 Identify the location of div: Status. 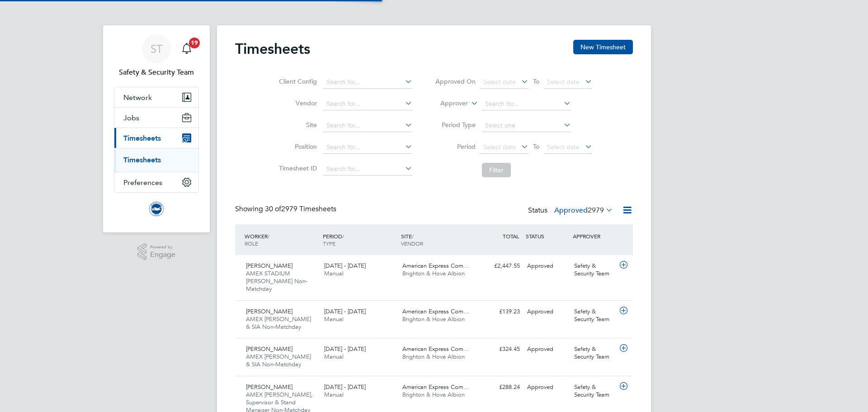
(571, 211).